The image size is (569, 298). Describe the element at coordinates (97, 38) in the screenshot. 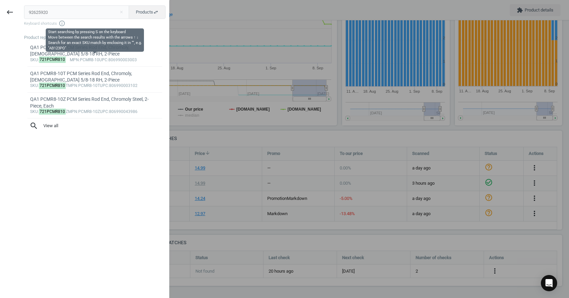

I see `div: Product report results` at that location.